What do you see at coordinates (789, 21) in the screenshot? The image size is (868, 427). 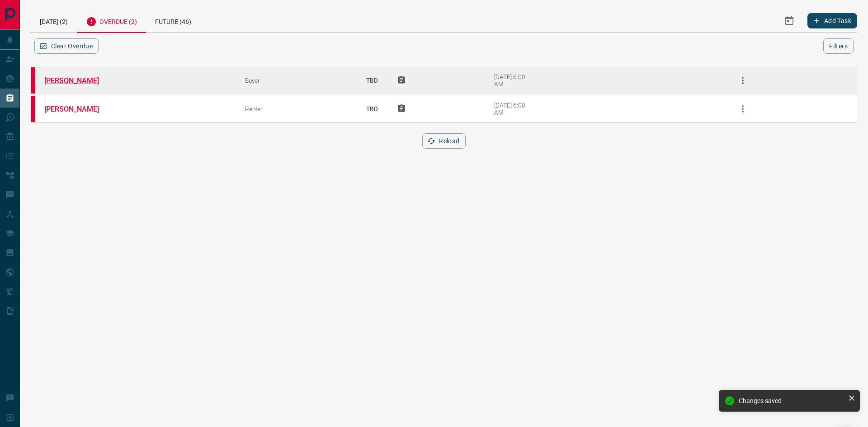 I see `button: Select Date Range` at bounding box center [789, 21].